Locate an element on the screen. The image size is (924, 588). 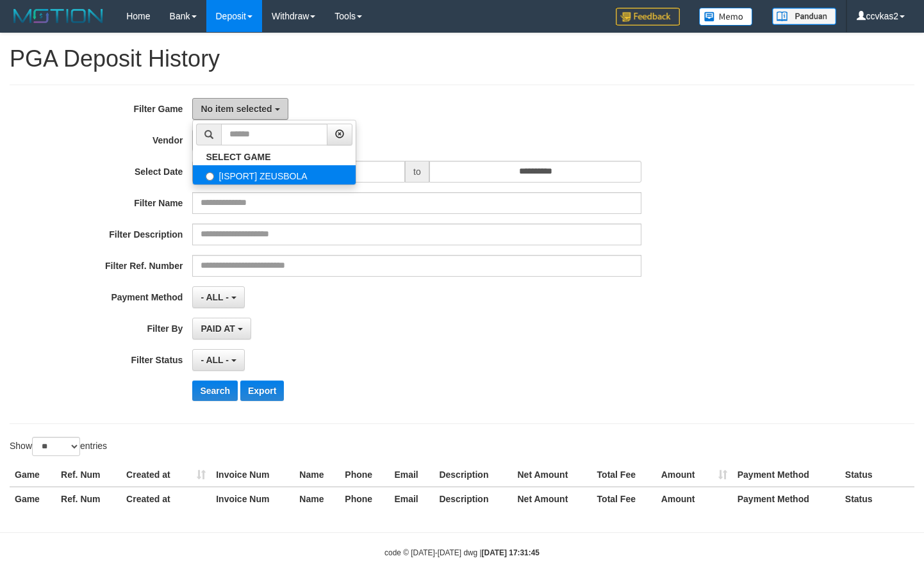
img: panduan.png is located at coordinates (804, 16).